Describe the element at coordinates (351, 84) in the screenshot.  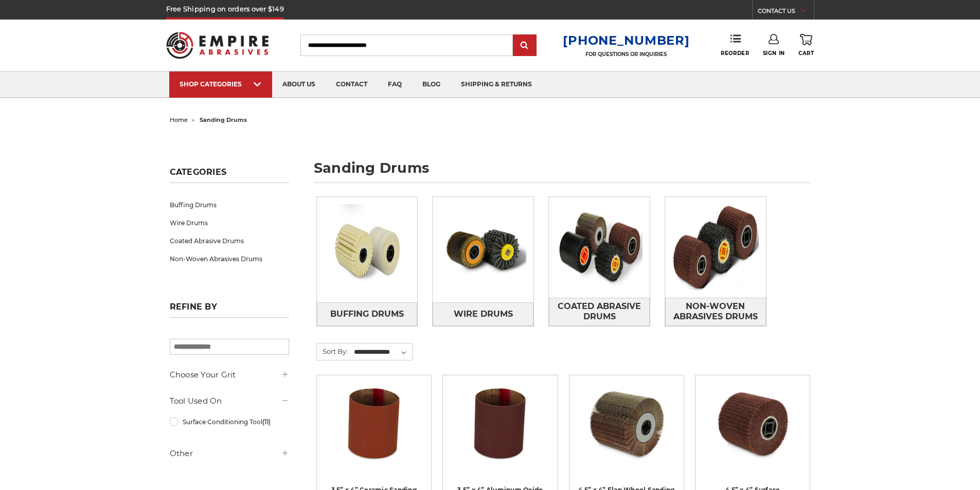
I see `a: contact` at that location.